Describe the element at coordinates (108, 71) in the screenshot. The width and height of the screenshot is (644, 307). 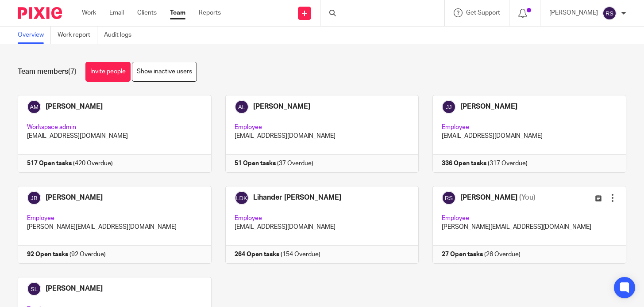
I see `a: Invite people` at that location.